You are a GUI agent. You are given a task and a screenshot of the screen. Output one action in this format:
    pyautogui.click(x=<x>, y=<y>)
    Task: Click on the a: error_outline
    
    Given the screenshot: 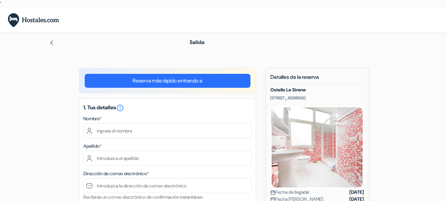 What is the action you would take?
    pyautogui.click(x=120, y=107)
    